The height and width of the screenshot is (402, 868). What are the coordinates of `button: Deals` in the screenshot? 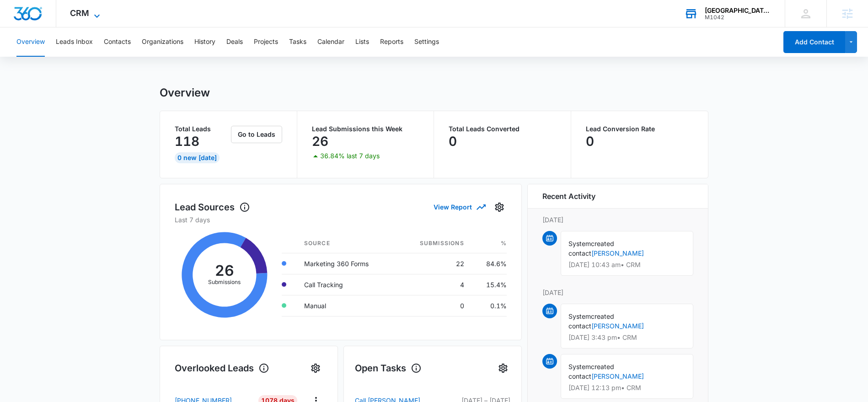 It's located at (235, 42).